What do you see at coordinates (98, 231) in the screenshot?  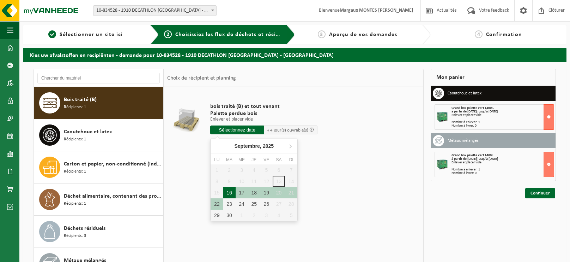 I see `button: Déchets résiduels Récipients: 3` at bounding box center [98, 231].